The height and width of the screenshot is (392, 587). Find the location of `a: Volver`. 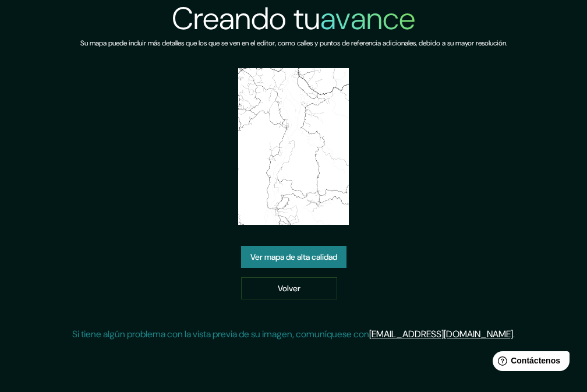

a: Volver is located at coordinates (289, 288).